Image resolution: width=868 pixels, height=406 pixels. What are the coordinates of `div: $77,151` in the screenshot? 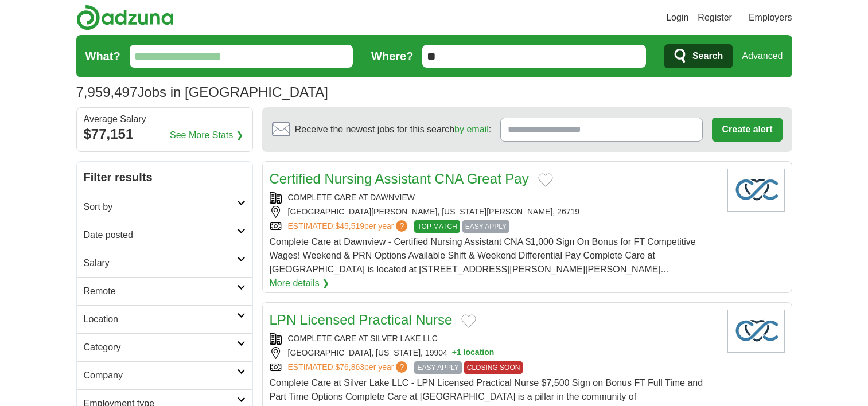 It's located at (165, 135).